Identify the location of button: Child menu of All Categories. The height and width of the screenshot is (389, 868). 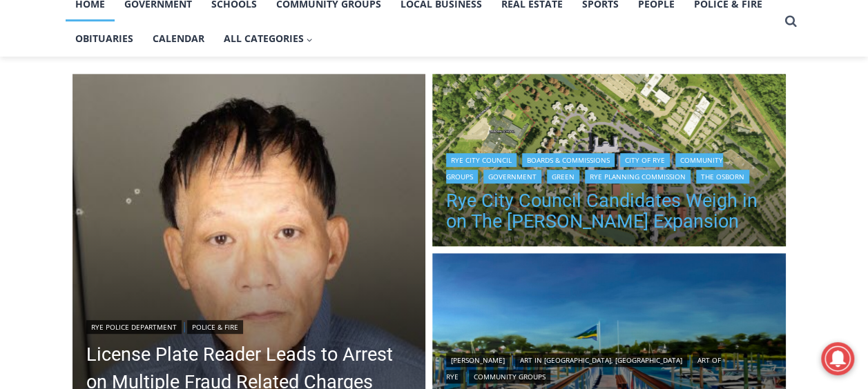
(269, 38).